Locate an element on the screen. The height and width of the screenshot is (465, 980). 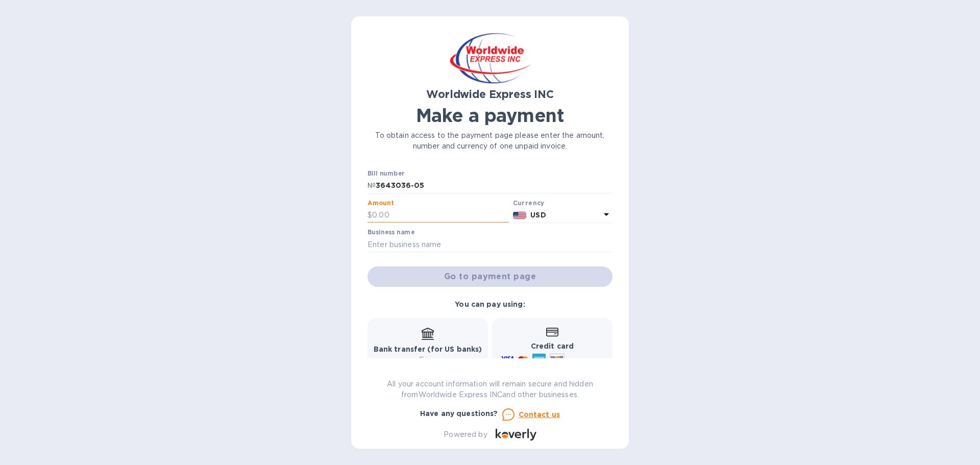
span: and more... is located at coordinates (587, 360).